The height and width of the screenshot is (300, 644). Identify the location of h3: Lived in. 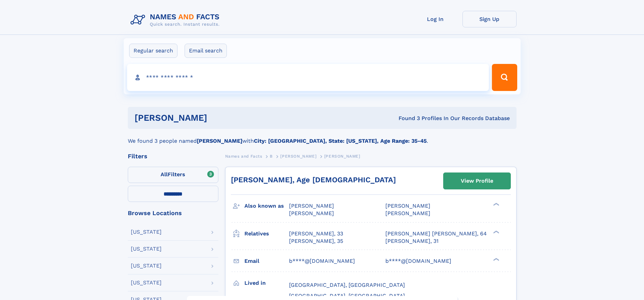
(267, 283).